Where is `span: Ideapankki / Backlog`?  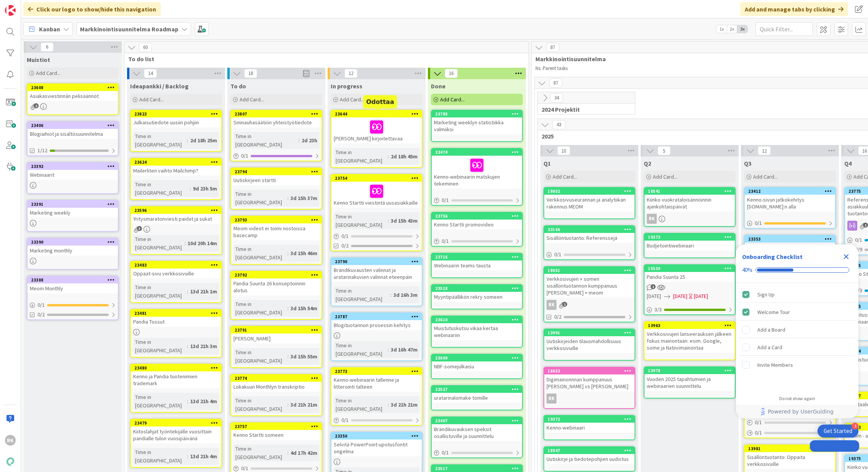
span: Ideapankki / Backlog is located at coordinates (159, 87).